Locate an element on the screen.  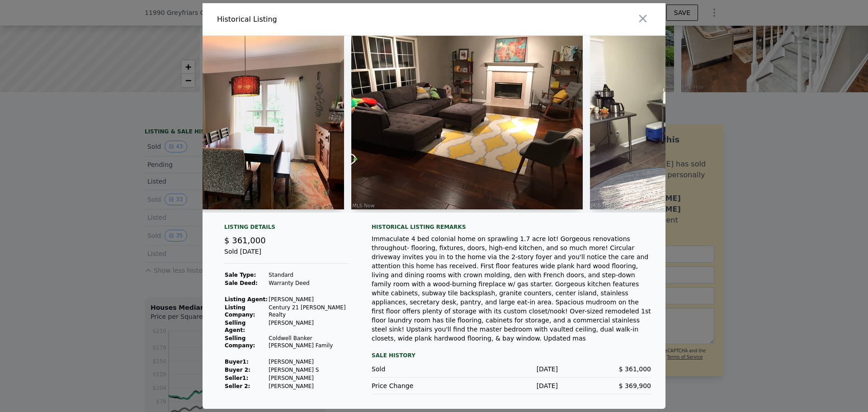
div: Sold is located at coordinates (418, 369).